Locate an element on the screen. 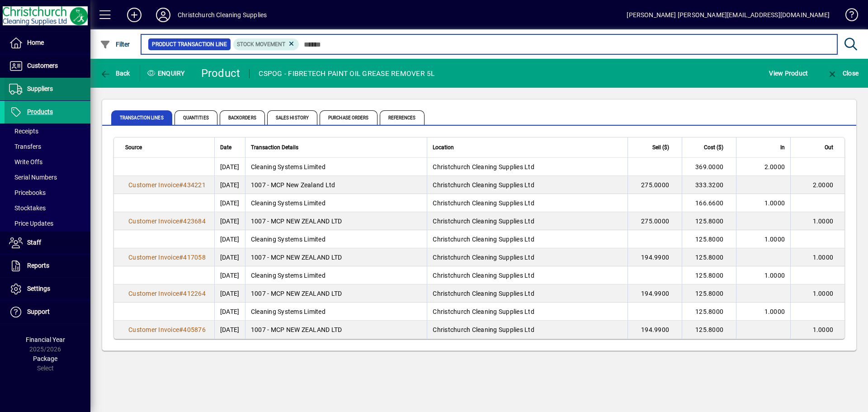 This screenshot has height=412, width=868. a: Pricebooks is located at coordinates (47, 193).